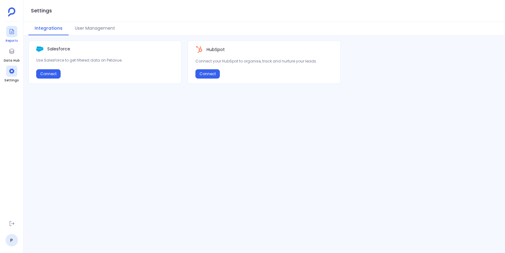 This screenshot has width=505, height=253. What do you see at coordinates (12, 240) in the screenshot?
I see `a: P` at bounding box center [12, 240].